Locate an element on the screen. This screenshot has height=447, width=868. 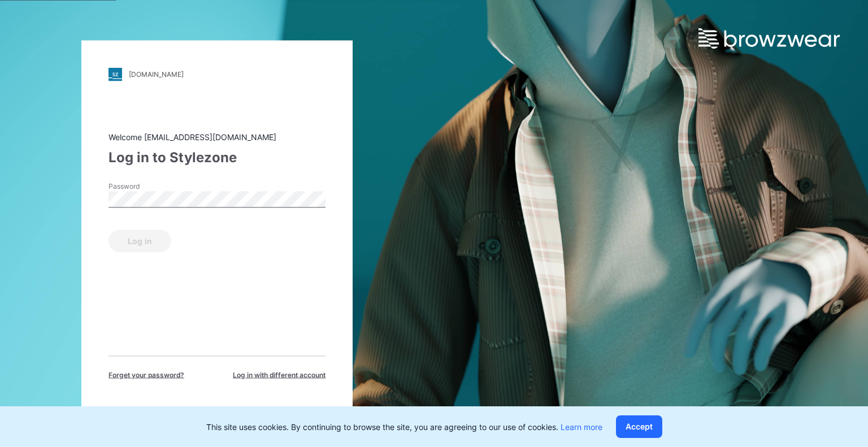
img: stylezone-logo.562084cfcfab977791bfbf7441f1a819.svg is located at coordinates (115, 74).